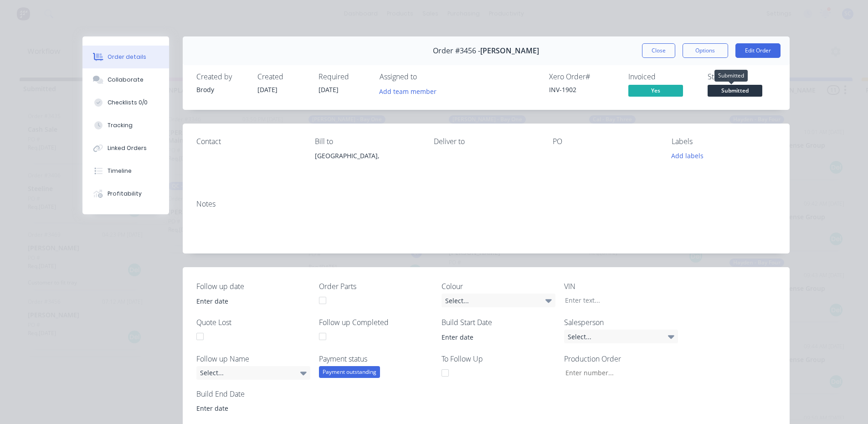 The height and width of the screenshot is (424, 868). I want to click on button: Collaborate, so click(125, 80).